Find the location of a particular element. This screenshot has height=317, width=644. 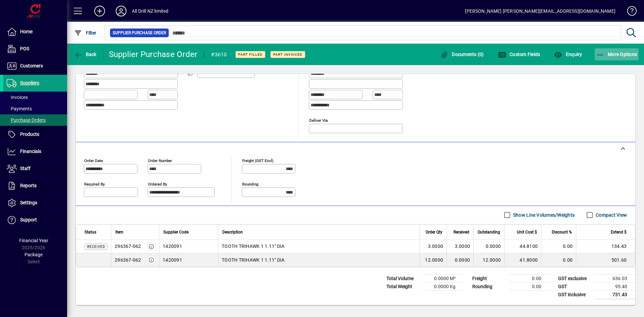

div: Supplier Purchase Order is located at coordinates (153, 54).